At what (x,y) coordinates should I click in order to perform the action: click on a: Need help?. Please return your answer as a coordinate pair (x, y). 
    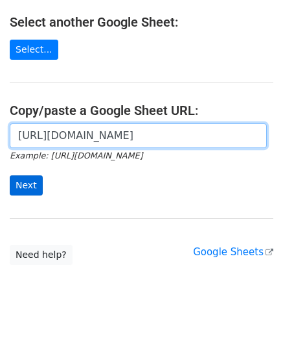
    Looking at the image, I should click on (41, 254).